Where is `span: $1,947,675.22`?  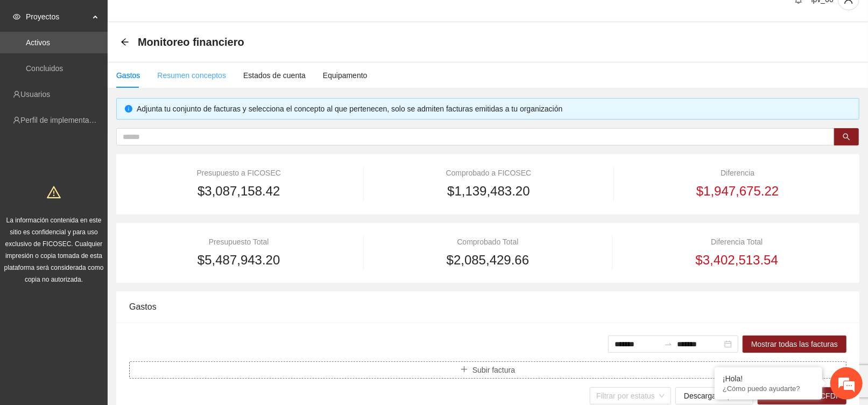
span: $1,947,675.22 is located at coordinates (737, 191).